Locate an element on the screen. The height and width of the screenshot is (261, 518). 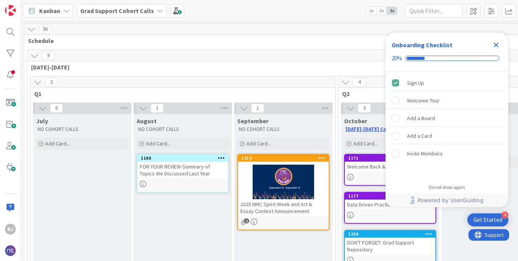
div: Invite Members is located at coordinates (424, 153).